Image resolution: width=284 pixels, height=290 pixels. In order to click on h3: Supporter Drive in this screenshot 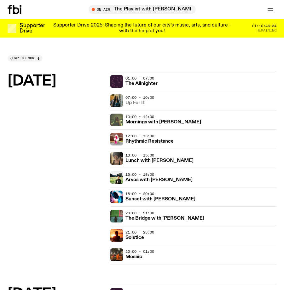, I will do `click(32, 28)`.